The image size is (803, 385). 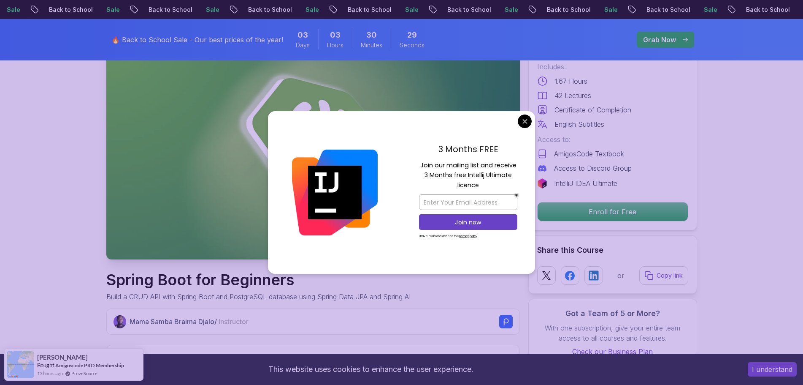 What do you see at coordinates (580, 124) in the screenshot?
I see `p: English Subtitles` at bounding box center [580, 124].